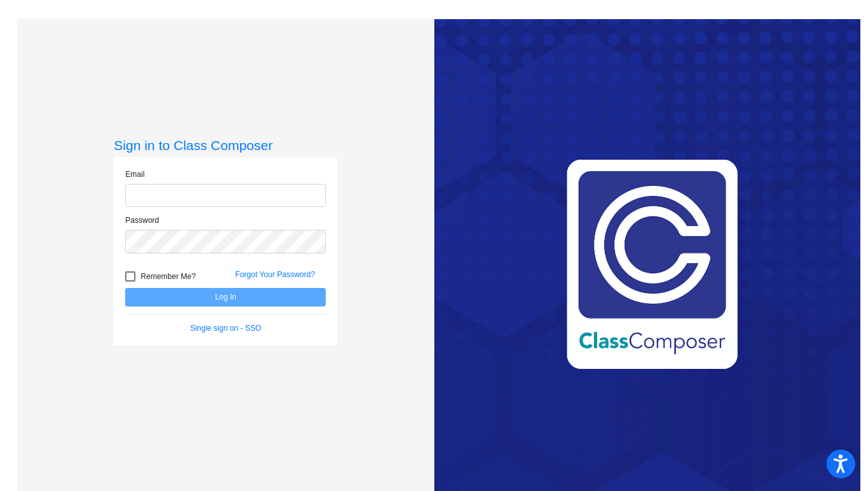 This screenshot has width=868, height=491. What do you see at coordinates (168, 277) in the screenshot?
I see `span: Remember Me?` at bounding box center [168, 277].